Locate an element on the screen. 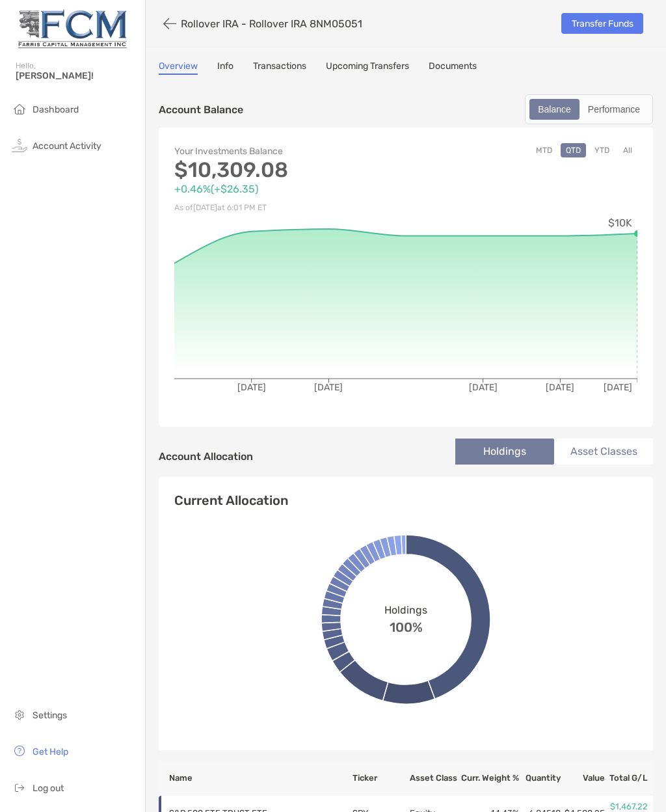  button: QTD is located at coordinates (573, 150).